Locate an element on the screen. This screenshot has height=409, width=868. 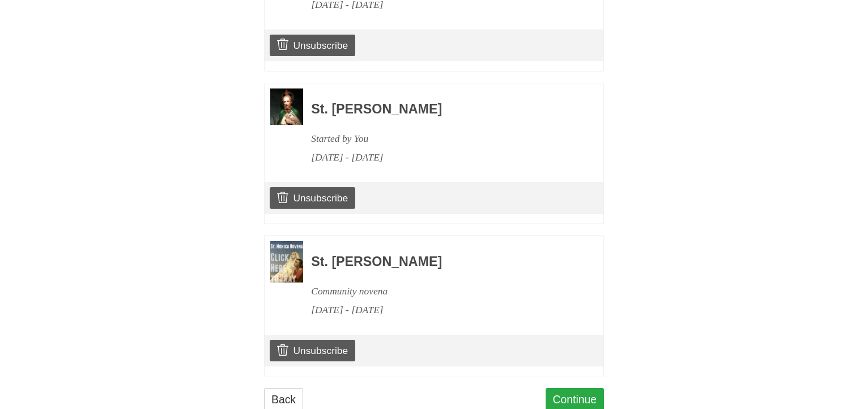
div: Started by You is located at coordinates (442, 138).